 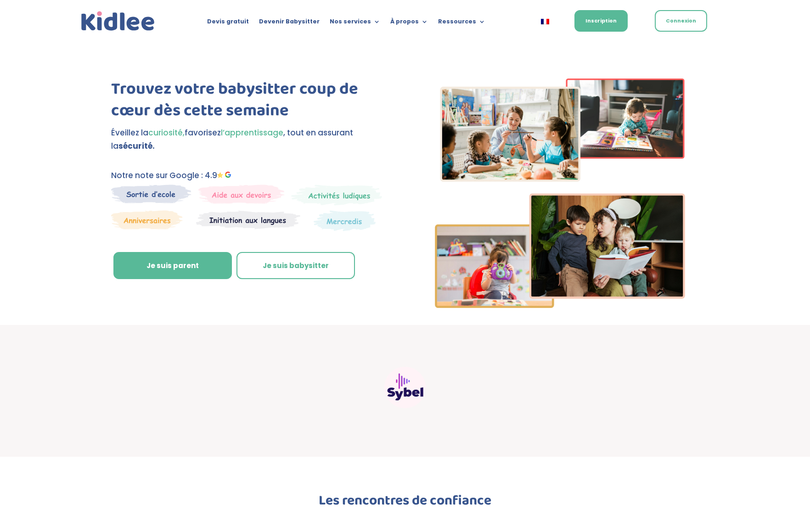 I want to click on a: Ressources, so click(x=461, y=24).